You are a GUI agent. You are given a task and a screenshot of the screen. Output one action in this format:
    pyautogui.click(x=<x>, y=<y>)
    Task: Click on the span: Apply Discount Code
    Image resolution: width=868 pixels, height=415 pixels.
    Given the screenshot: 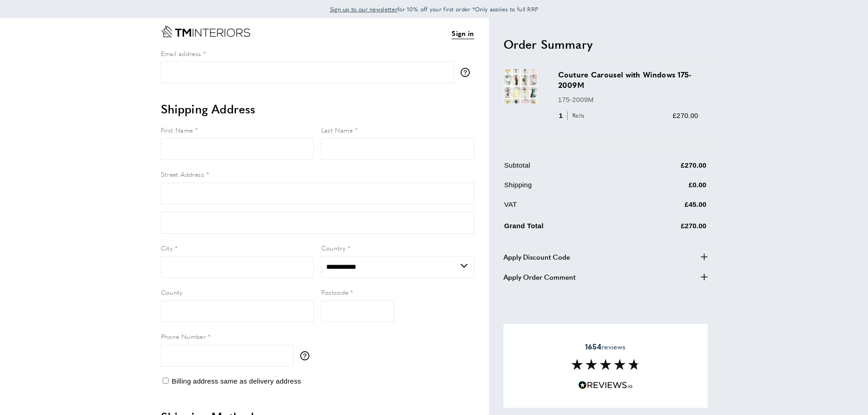 What is the action you would take?
    pyautogui.click(x=537, y=257)
    